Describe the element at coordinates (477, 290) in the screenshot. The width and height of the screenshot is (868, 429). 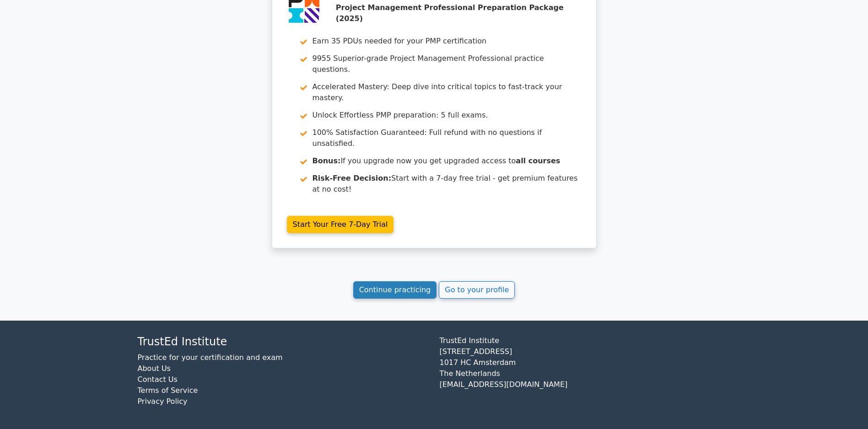
I see `a: Go to your profile` at that location.